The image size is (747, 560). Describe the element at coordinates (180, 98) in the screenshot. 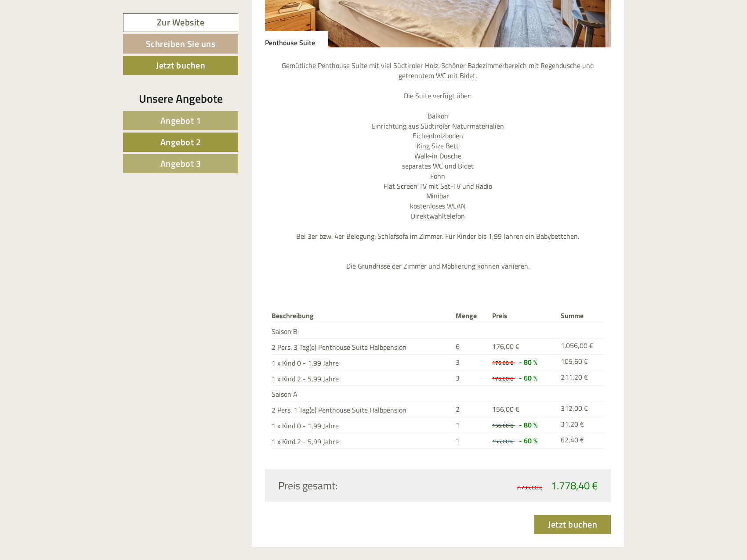

I see `div: Unsere Angebote` at that location.